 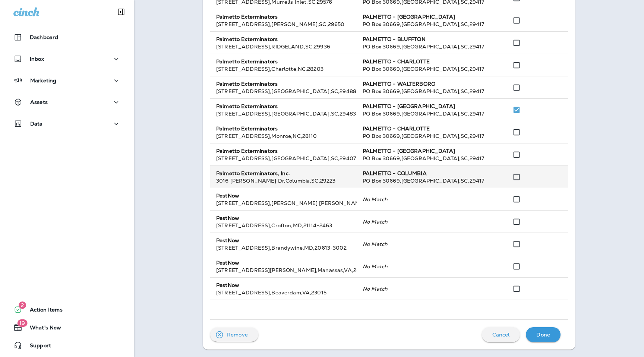 What do you see at coordinates (67, 310) in the screenshot?
I see `button: 2Action Items` at bounding box center [67, 310].